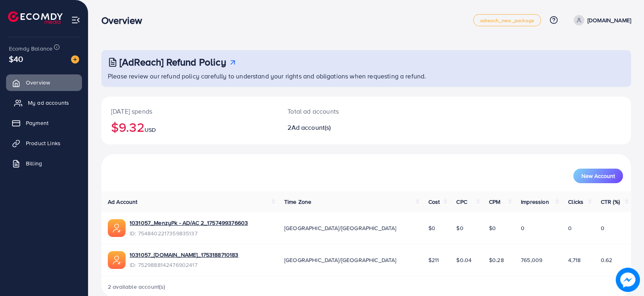 Image resolution: width=644 pixels, height=296 pixels. What do you see at coordinates (189, 223) in the screenshot?
I see `a: 1031057_MenzyPk - AD/AC 2_1757499376603` at bounding box center [189, 223].